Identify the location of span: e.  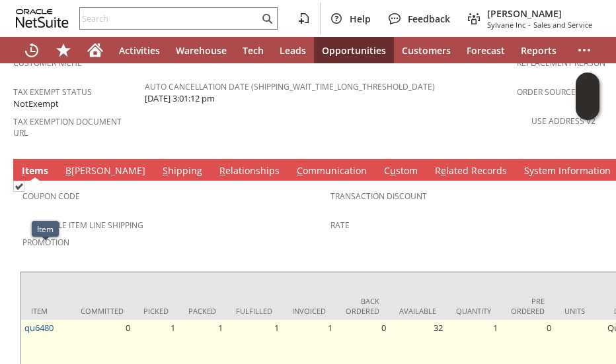
(444, 171).